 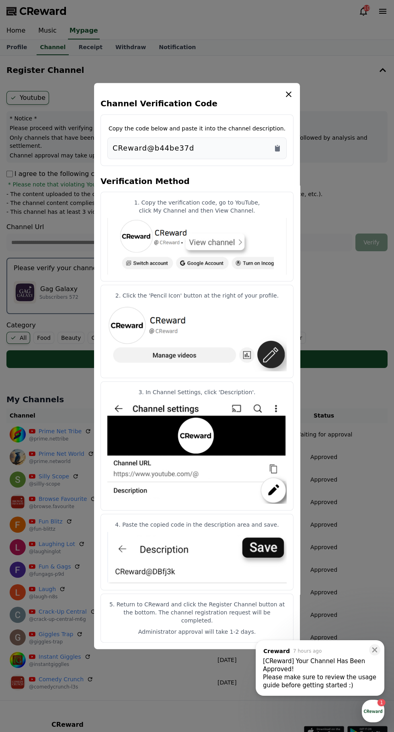 I want to click on button: Copy to clipboard, so click(x=278, y=148).